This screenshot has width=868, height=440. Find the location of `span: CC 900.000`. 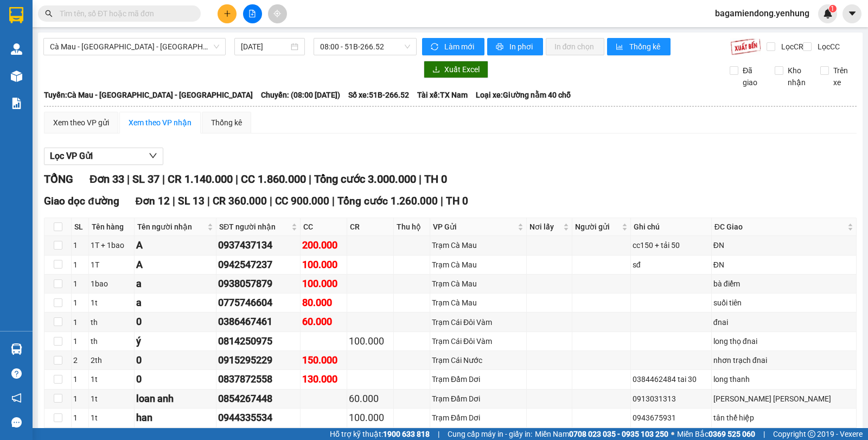

span: CC 900.000 is located at coordinates (303, 201).